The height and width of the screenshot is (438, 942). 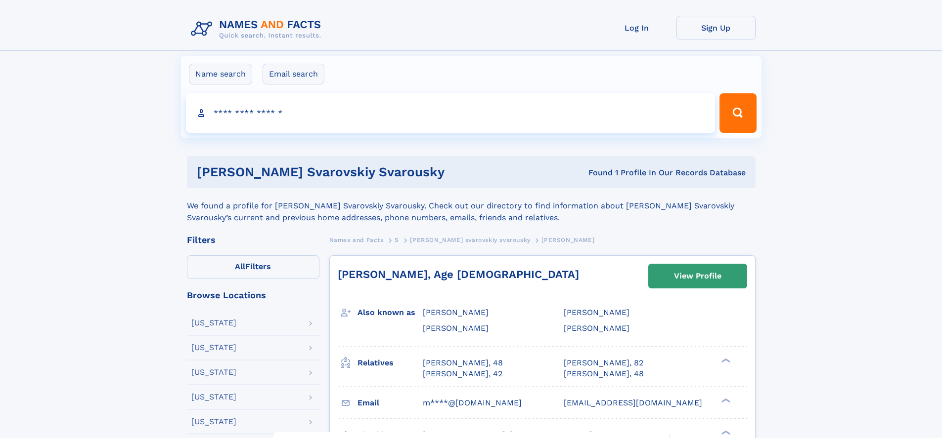 I want to click on a: Sign Up, so click(x=716, y=28).